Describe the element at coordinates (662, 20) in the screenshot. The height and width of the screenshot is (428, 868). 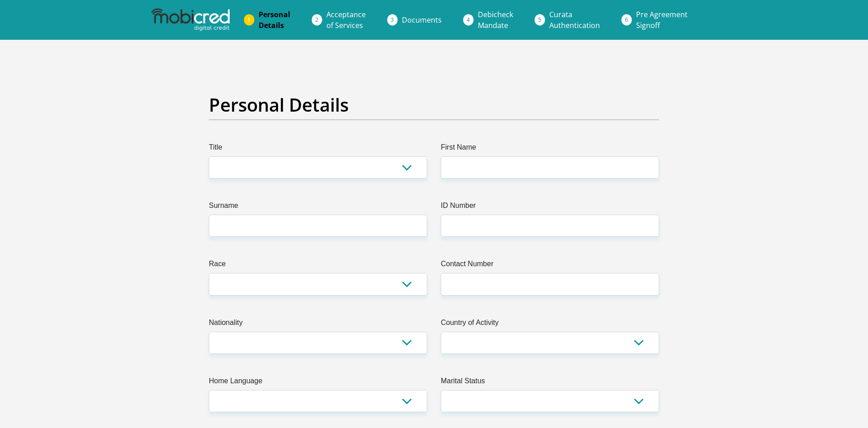
I see `span: Pre Agreement Signoff` at that location.